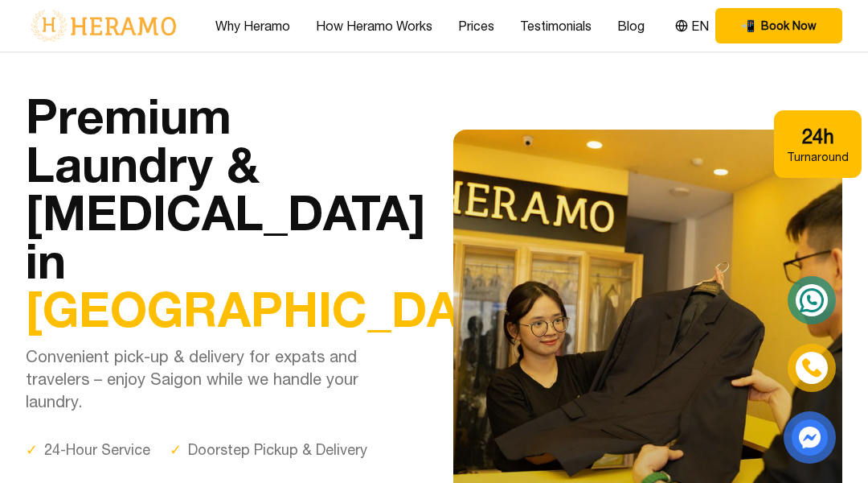 The image size is (868, 483). I want to click on div: 24-Hour Service, so click(87, 450).